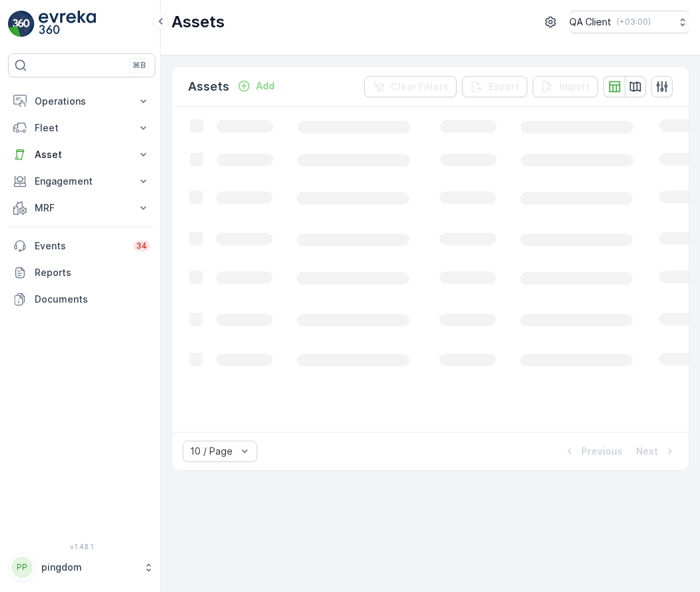  Describe the element at coordinates (92, 272) in the screenshot. I see `p: Reports` at that location.